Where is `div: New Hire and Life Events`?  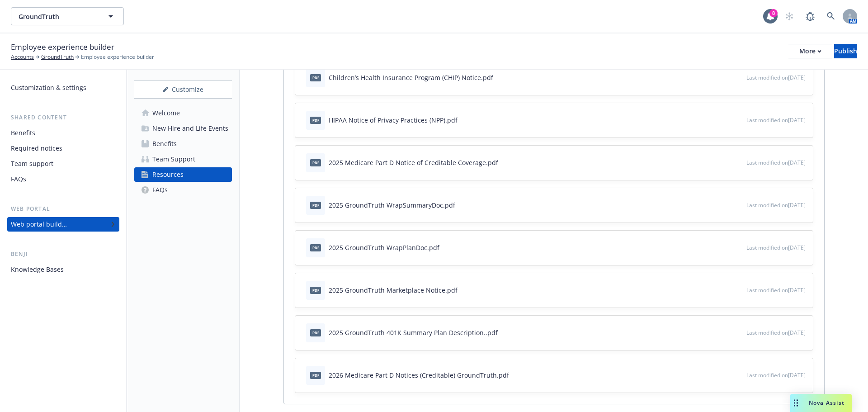
div: New Hire and Life Events is located at coordinates (191, 128).